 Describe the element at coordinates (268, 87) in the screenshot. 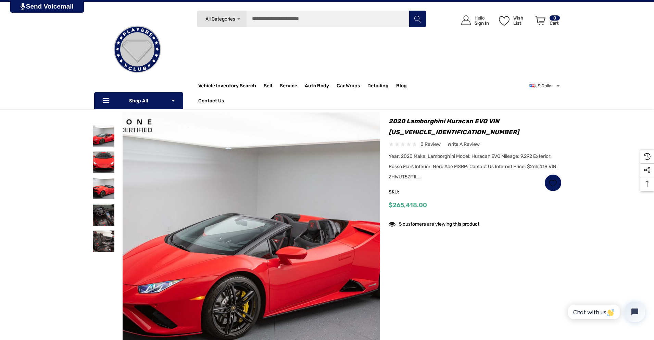

I see `span: Sell` at that location.